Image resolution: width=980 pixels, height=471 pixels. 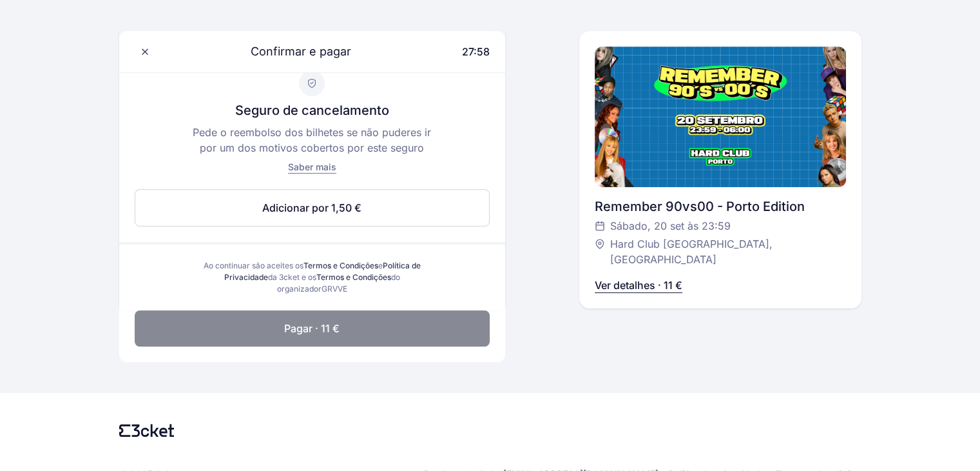 I want to click on span: GRVVE, so click(x=335, y=288).